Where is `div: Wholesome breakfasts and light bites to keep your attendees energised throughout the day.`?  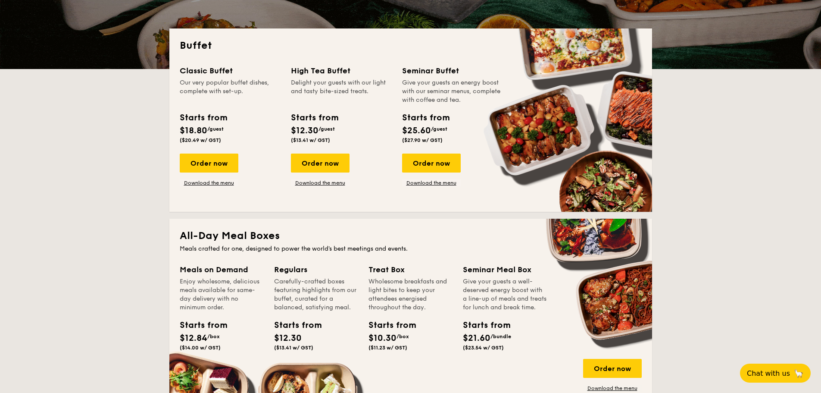
div: Wholesome breakfasts and light bites to keep your attendees energised throughout the day. is located at coordinates (410, 294).